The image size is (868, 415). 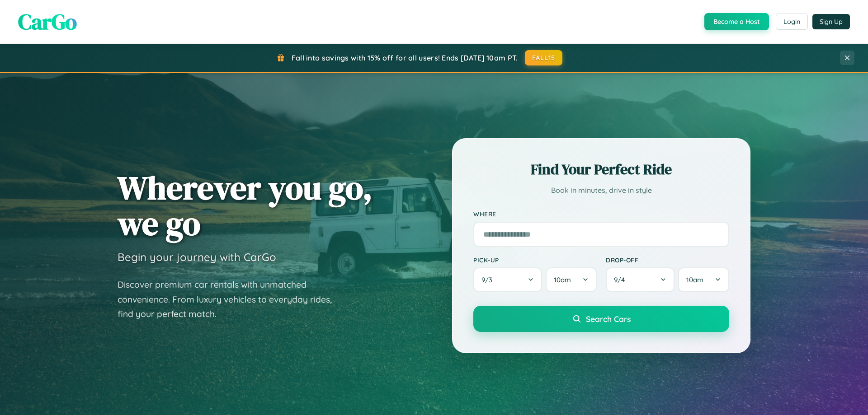 What do you see at coordinates (544, 58) in the screenshot?
I see `button: FALL15` at bounding box center [544, 58].